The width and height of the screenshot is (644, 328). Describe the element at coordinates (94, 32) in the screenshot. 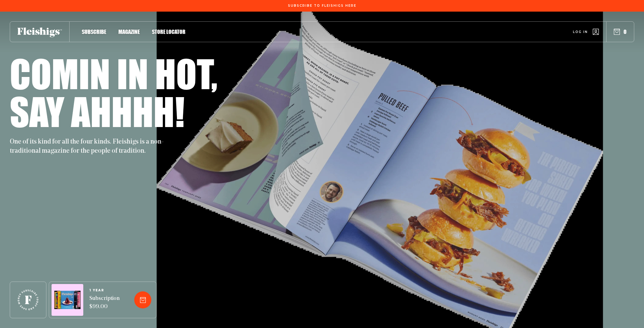

I see `span: Subscribe` at that location.